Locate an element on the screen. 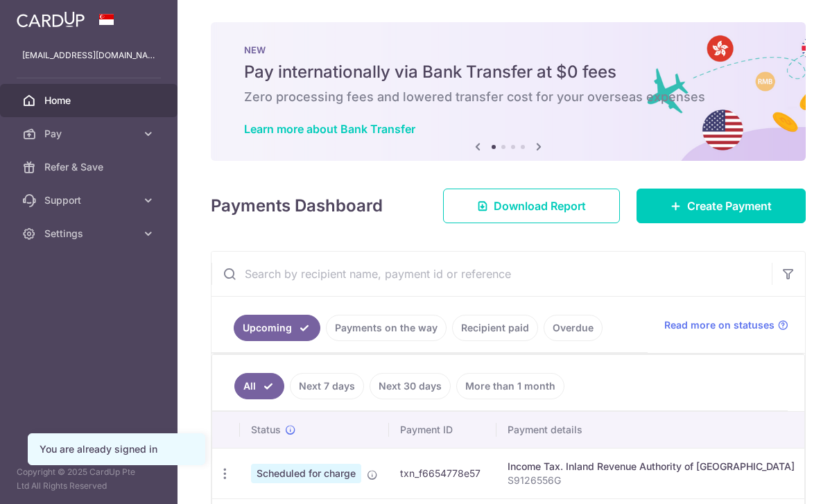  h5: Pay internationally via Bank Transfer at $0 fees is located at coordinates (508, 72).